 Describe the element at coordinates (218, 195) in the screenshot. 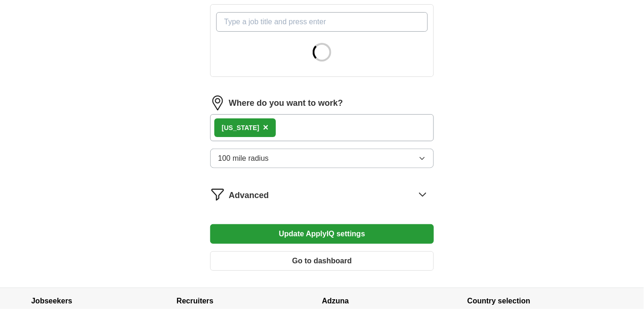

I see `img: filter` at that location.